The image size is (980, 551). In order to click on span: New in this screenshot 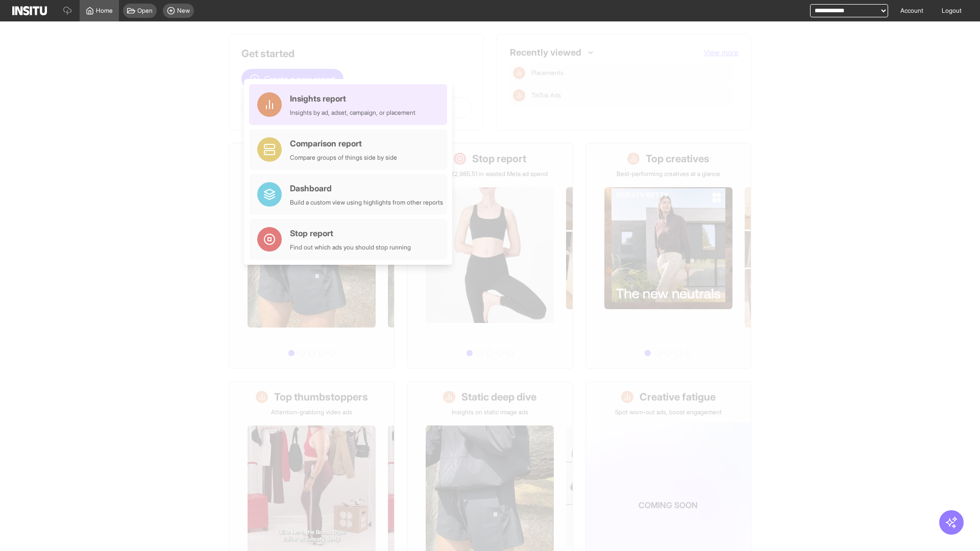, I will do `click(183, 11)`.